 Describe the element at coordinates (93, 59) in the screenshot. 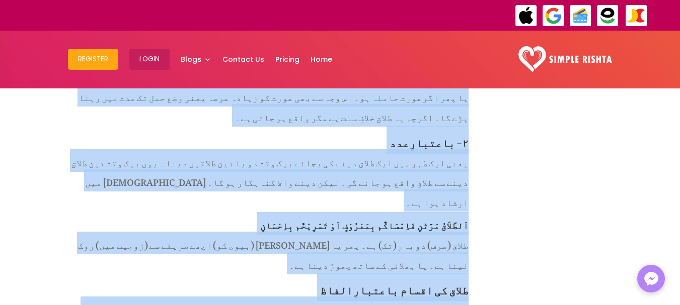

I see `button: Register` at that location.